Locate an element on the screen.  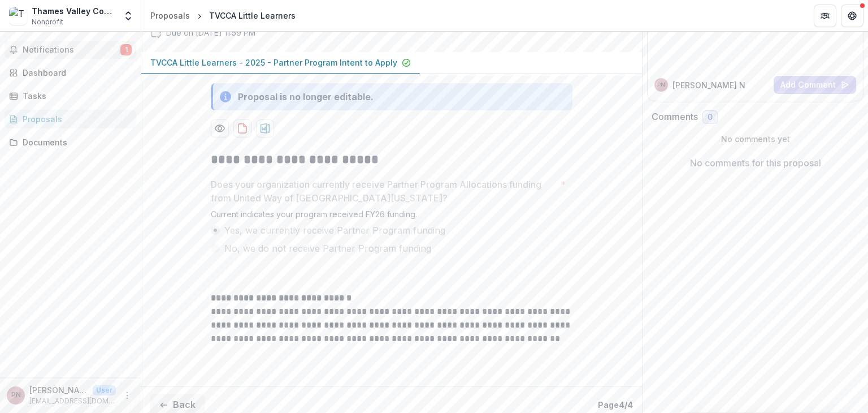
button: Get Help is located at coordinates (852, 16).